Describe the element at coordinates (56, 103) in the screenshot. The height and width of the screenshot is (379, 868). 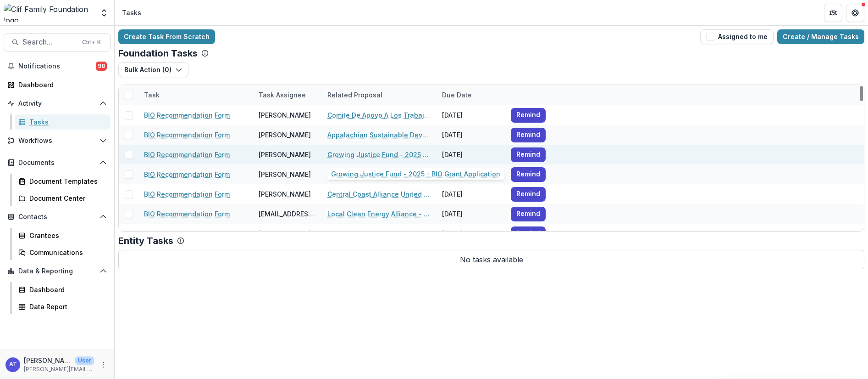
I see `button: Open Activity` at that location.